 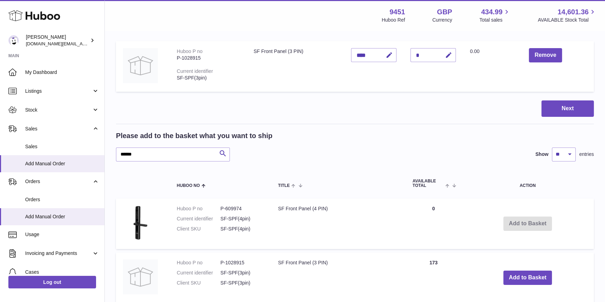 I want to click on span: entries, so click(x=586, y=154).